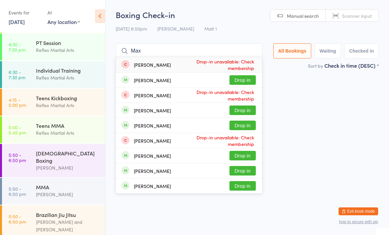 This screenshot has height=235, width=389. Describe the element at coordinates (64, 22) in the screenshot. I see `div: Any location` at that location.